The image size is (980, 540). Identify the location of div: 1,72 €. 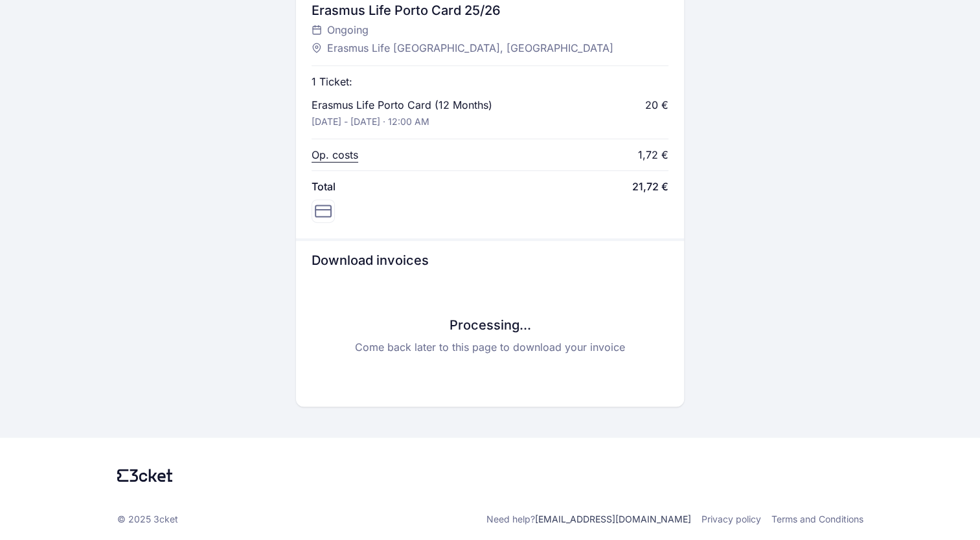
(653, 155).